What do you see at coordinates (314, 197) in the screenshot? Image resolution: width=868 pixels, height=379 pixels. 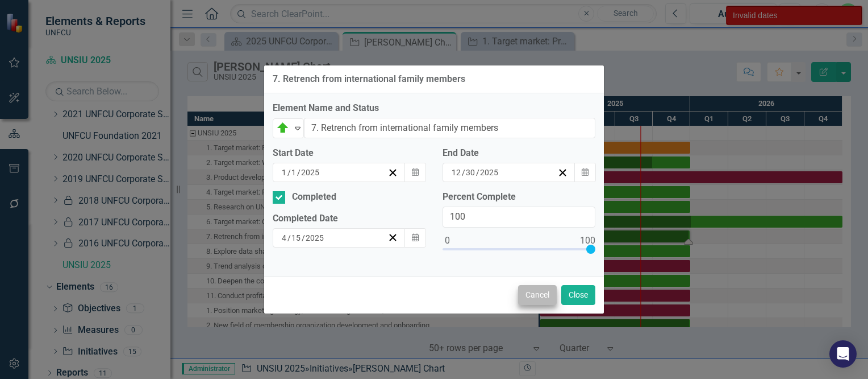 I see `div: Completed` at bounding box center [314, 197].